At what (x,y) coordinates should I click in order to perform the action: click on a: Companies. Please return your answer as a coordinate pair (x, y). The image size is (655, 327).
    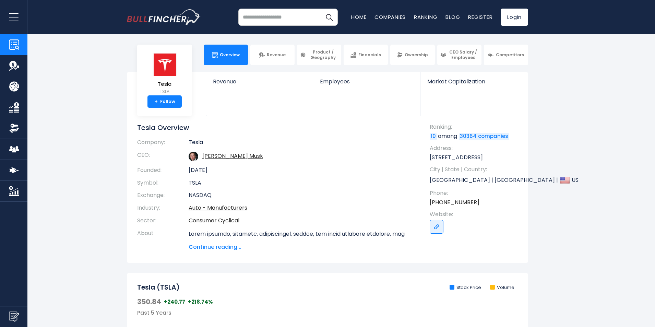
    Looking at the image, I should click on (390, 17).